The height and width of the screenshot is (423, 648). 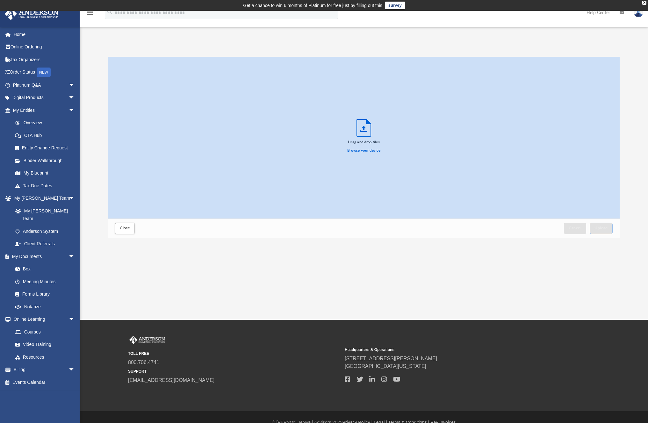 What do you see at coordinates (90, 13) in the screenshot?
I see `i: menu` at bounding box center [90, 13].